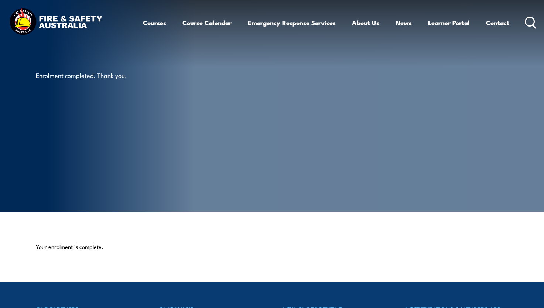 This screenshot has height=308, width=544. What do you see at coordinates (272, 247) in the screenshot?
I see `p: Your enrolment is complete.` at bounding box center [272, 247].